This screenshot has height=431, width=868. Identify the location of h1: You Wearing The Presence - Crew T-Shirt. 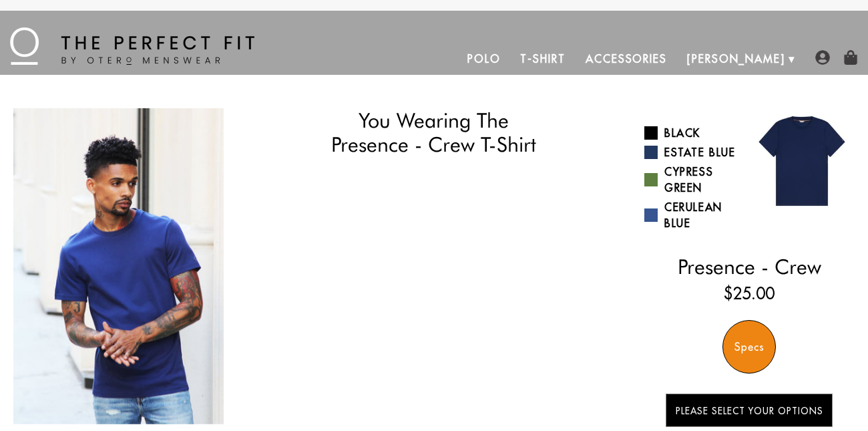
(434, 132).